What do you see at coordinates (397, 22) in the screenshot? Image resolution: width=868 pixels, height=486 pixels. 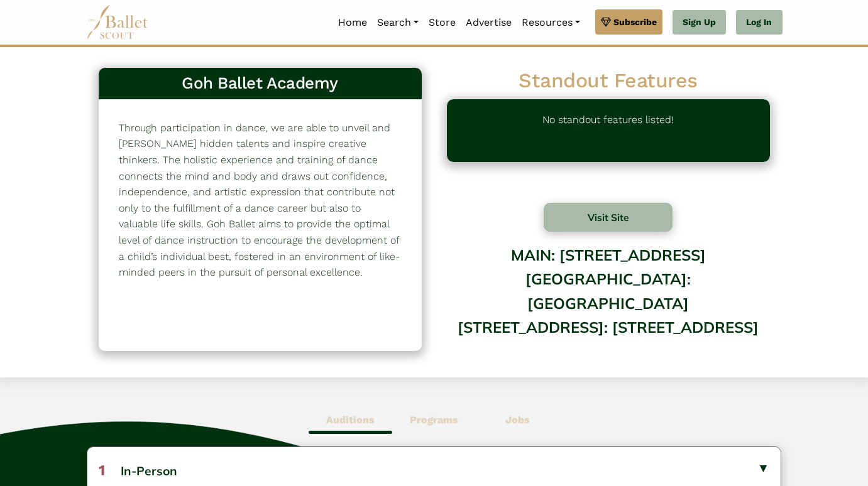 I see `a: Search` at bounding box center [397, 22].